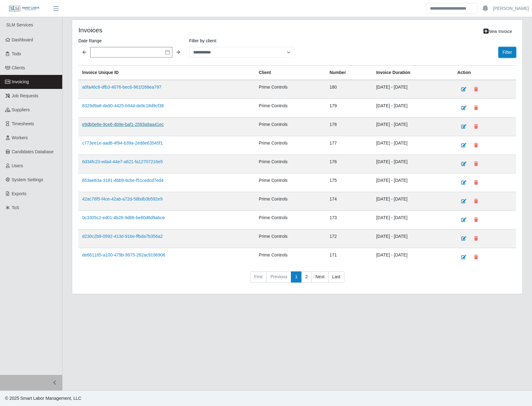 Image resolution: width=532 pixels, height=406 pixels. I want to click on span: Job Requests, so click(25, 96).